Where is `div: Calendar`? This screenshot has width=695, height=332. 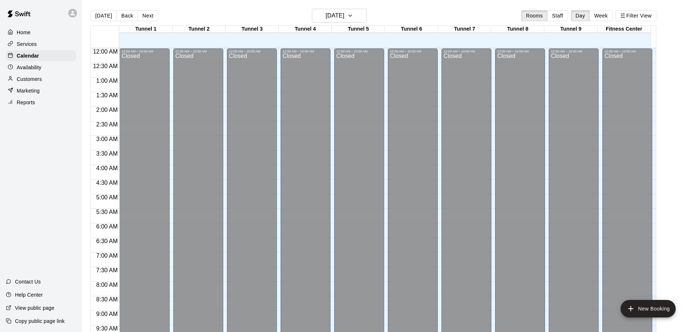
div: Calendar is located at coordinates (41, 56).